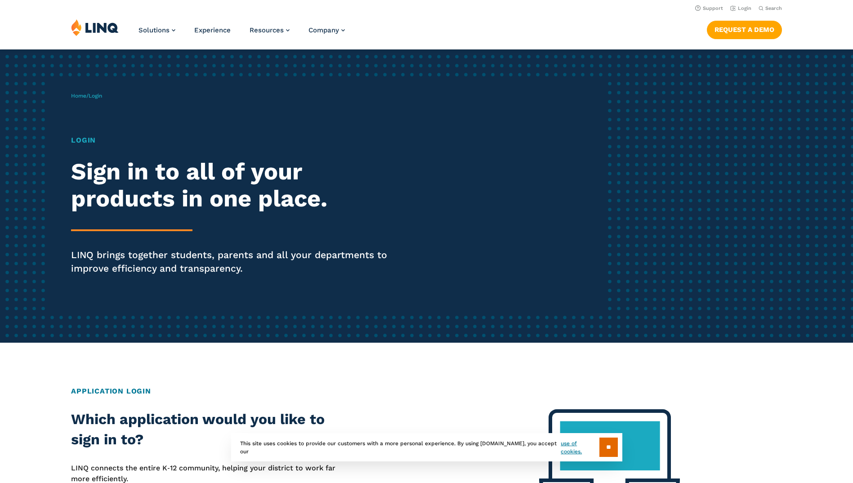  Describe the element at coordinates (709, 8) in the screenshot. I see `a: Support` at that location.